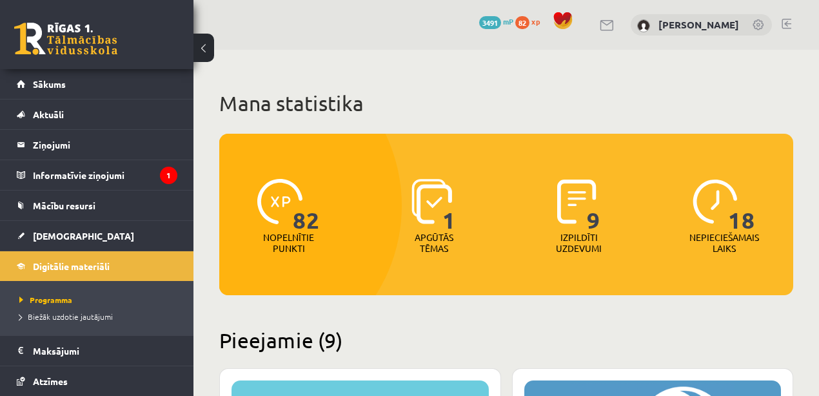  Describe the element at coordinates (716, 201) in the screenshot. I see `img: icon-clock-7be60019b62300814b6bd22b8e044499b485619524d84068768e800edab66f18.svg` at that location.